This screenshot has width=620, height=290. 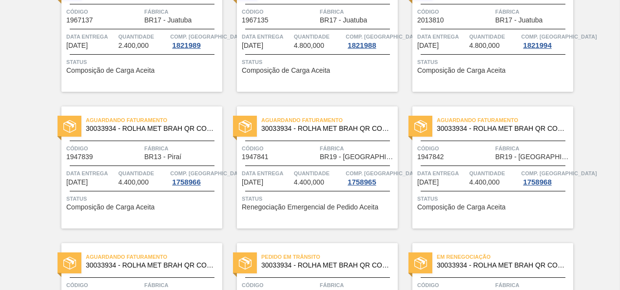 What do you see at coordinates (310, 167) in the screenshot?
I see `a: statusAguardando Faturamento30033934 - ROLHA MET BRAH QR CODE 021CX105Código1947841FábricaBR19 - ...` at bounding box center [310, 167].